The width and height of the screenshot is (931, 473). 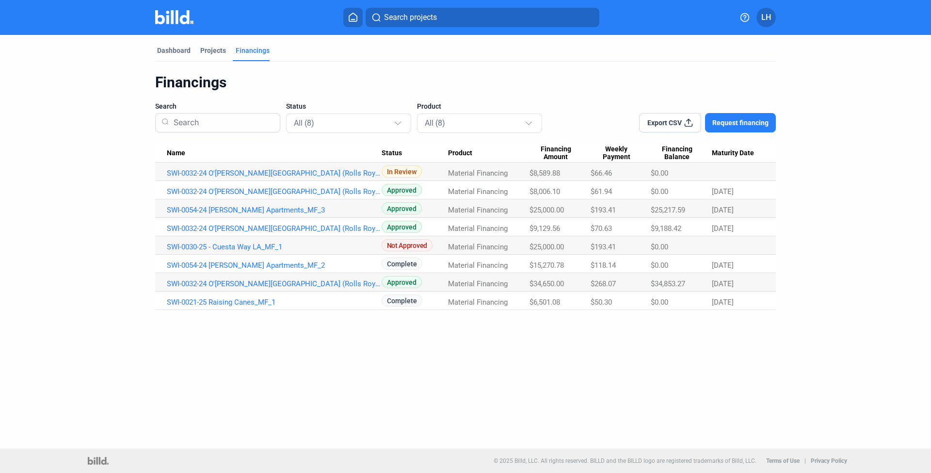 I want to click on span: $34,853.27, so click(x=668, y=284).